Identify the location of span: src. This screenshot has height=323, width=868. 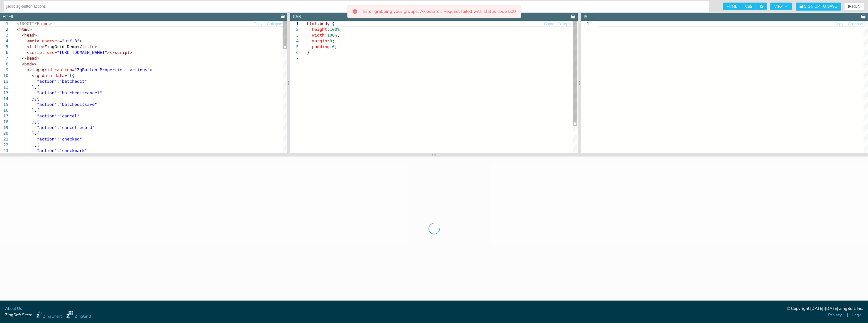
(50, 52).